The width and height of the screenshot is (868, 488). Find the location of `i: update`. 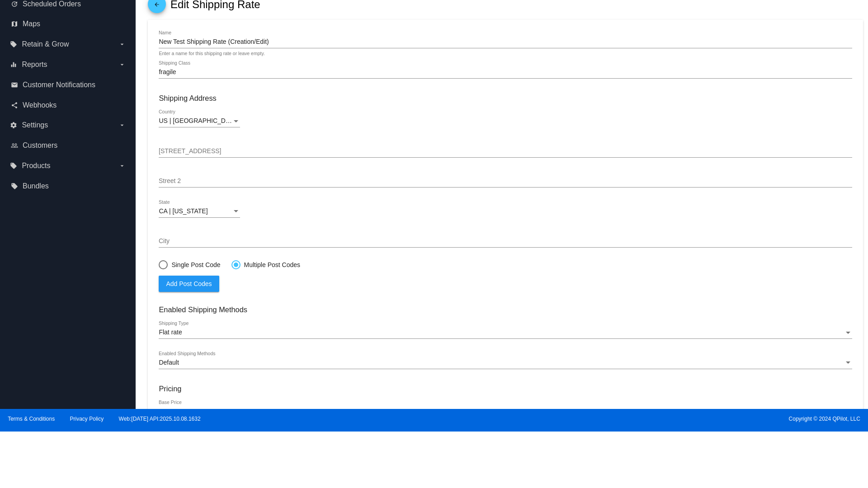

i: update is located at coordinates (14, 4).